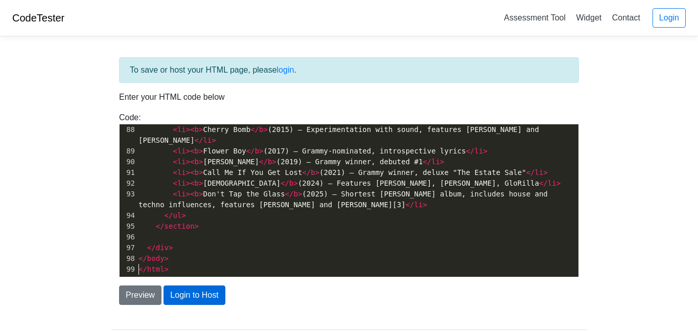 The image size is (698, 331). Describe the element at coordinates (128, 269) in the screenshot. I see `div: 99` at that location.